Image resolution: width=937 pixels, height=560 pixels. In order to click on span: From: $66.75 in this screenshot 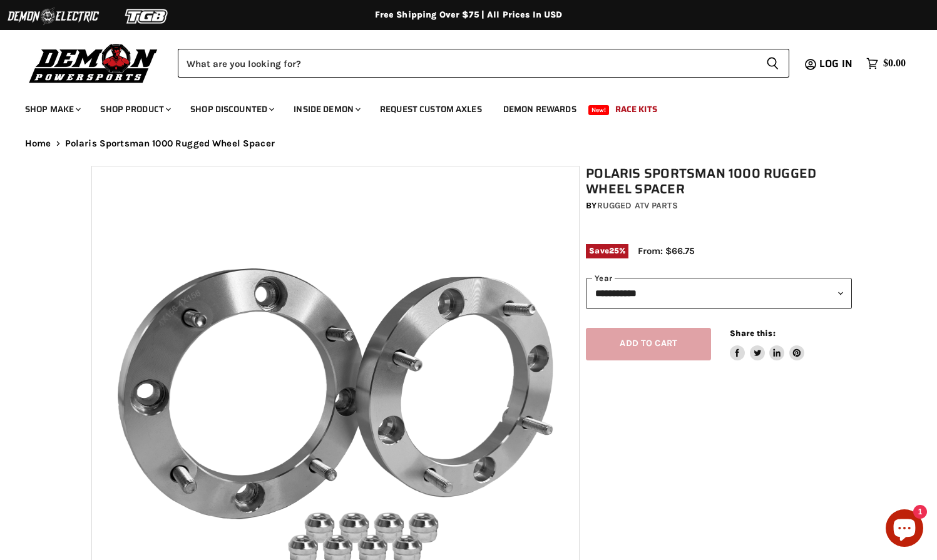, I will do `click(666, 251)`.